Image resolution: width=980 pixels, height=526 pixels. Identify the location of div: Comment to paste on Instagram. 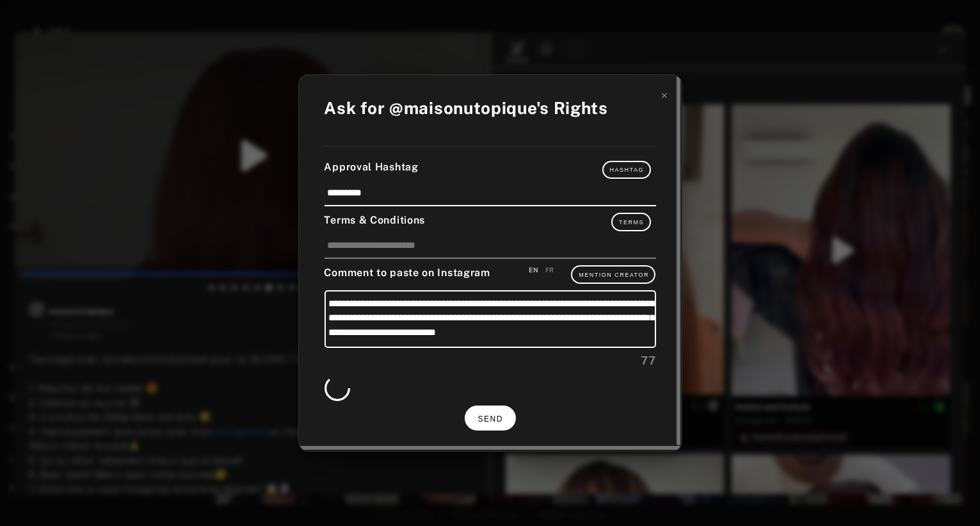
(490, 274).